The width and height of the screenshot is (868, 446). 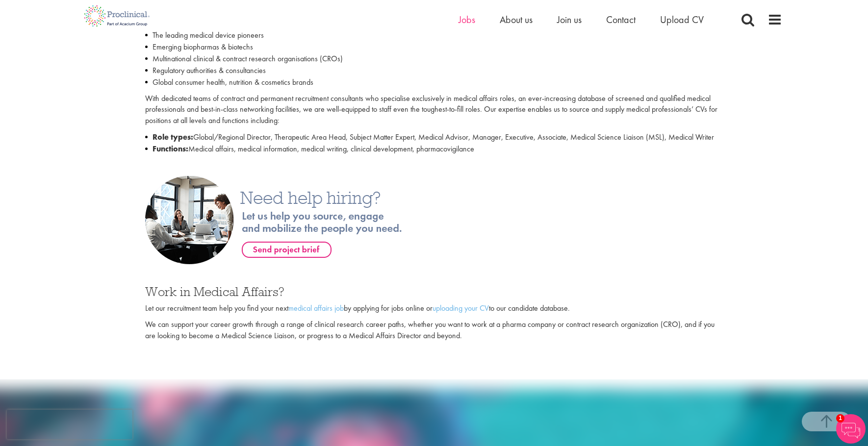 I want to click on a: uploading your CV, so click(x=460, y=308).